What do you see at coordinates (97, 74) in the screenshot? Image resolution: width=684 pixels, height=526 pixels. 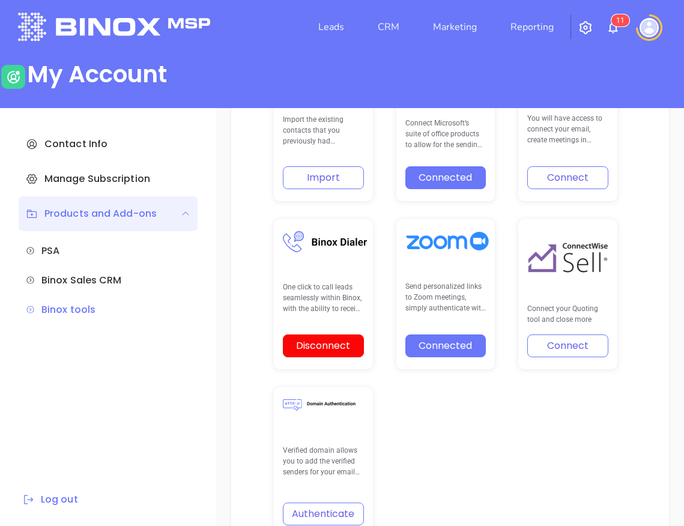 I see `div: My Account` at bounding box center [97, 74].